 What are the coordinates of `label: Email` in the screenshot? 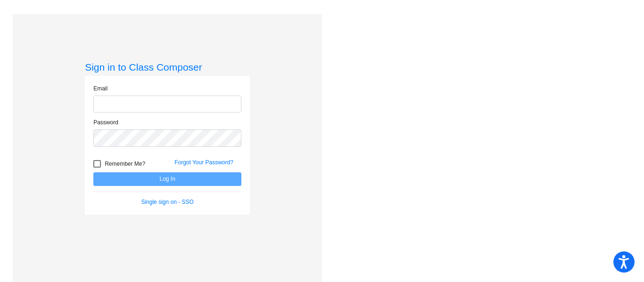 It's located at (100, 89).